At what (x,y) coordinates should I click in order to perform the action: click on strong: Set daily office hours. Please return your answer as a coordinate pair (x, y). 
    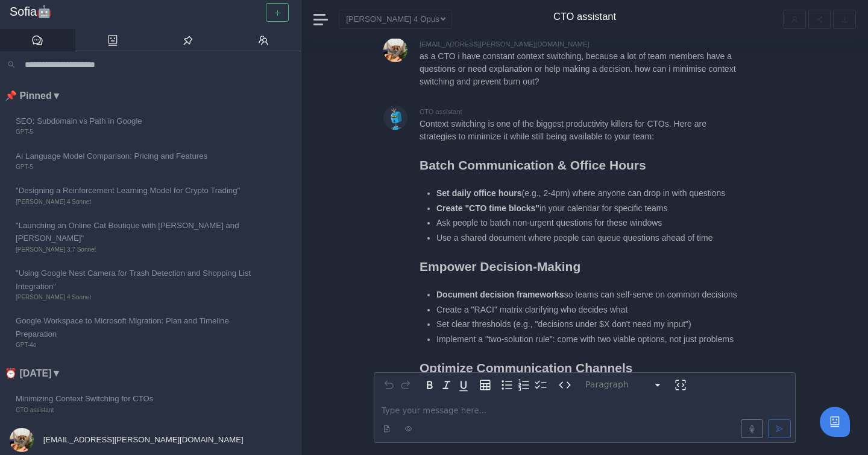
    Looking at the image, I should click on (479, 193).